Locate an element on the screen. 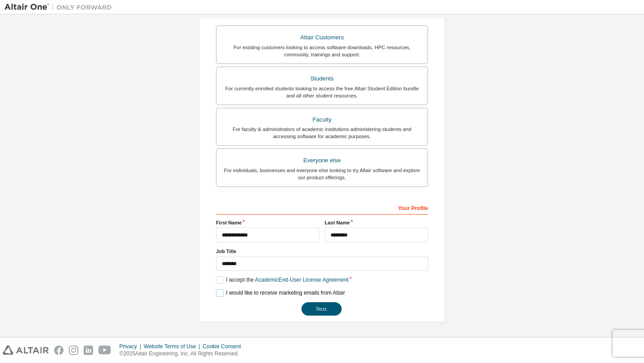  p: © 2025 Altair Engineering, Inc. All Rights Reserved. is located at coordinates (183, 353).